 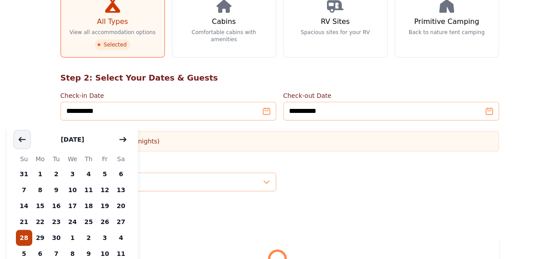 I want to click on span: 9, so click(x=56, y=190).